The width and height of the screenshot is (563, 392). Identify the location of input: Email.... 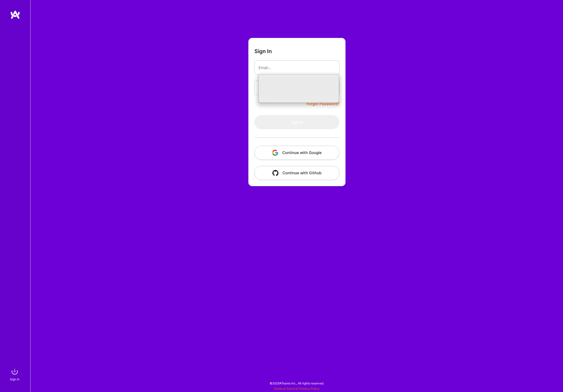
(297, 68).